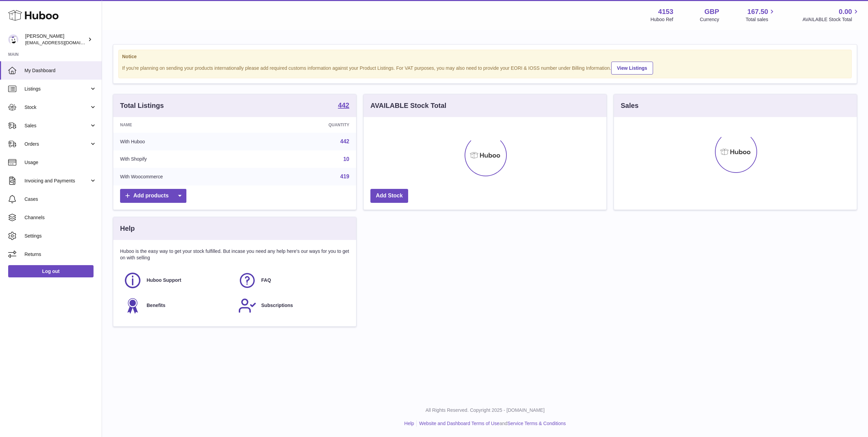  Describe the element at coordinates (142, 106) in the screenshot. I see `h3: Total Listings` at that location.